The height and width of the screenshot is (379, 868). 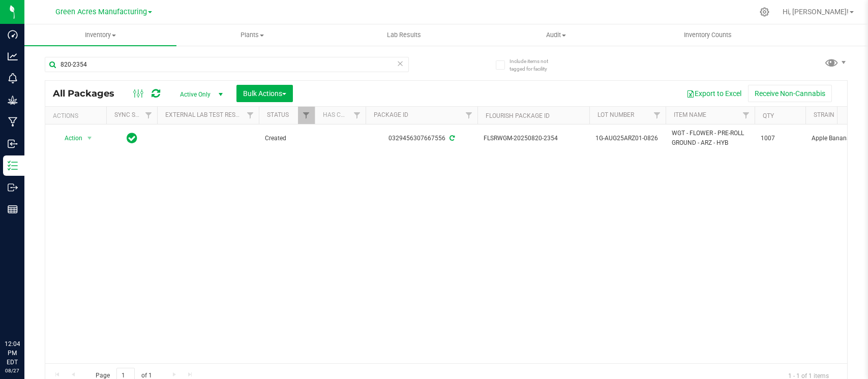 I want to click on th: Has COA, so click(x=340, y=116).